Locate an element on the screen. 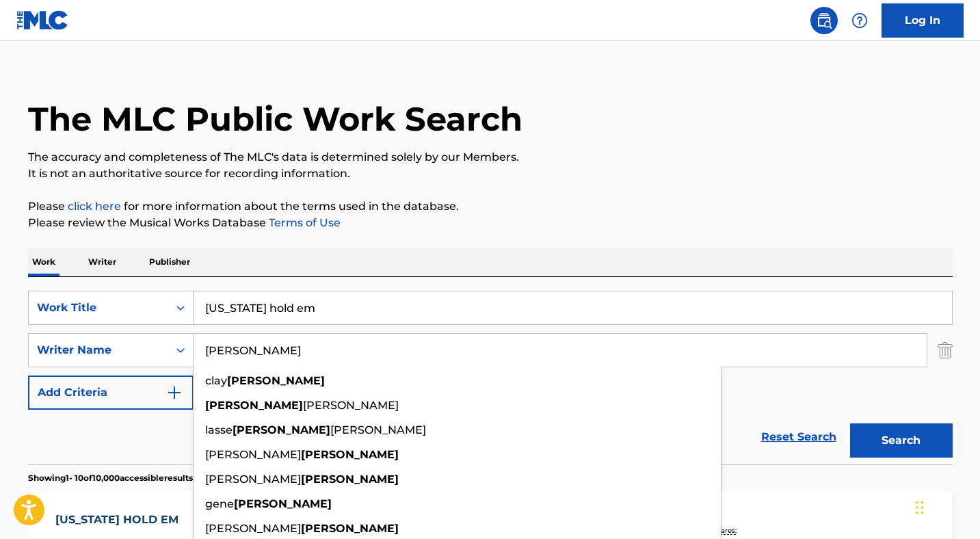  p: It is not an authoritative source for recording information. is located at coordinates (490, 174).